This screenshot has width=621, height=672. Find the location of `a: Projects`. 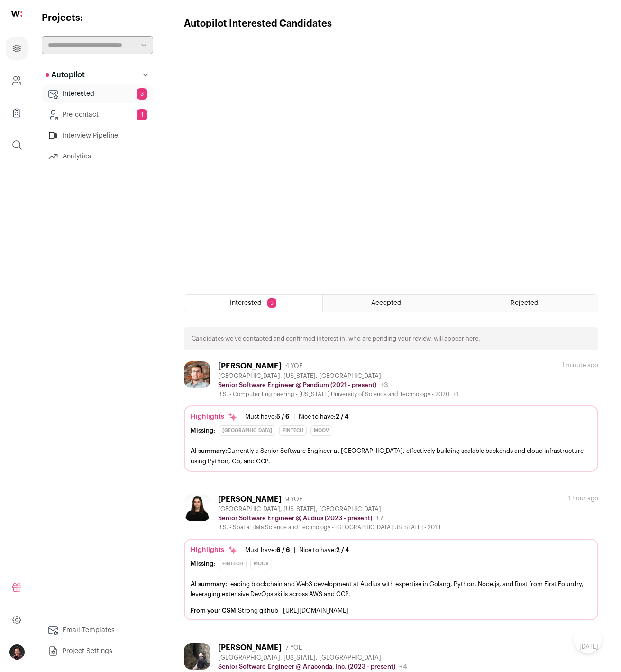

a: Projects is located at coordinates (17, 48).